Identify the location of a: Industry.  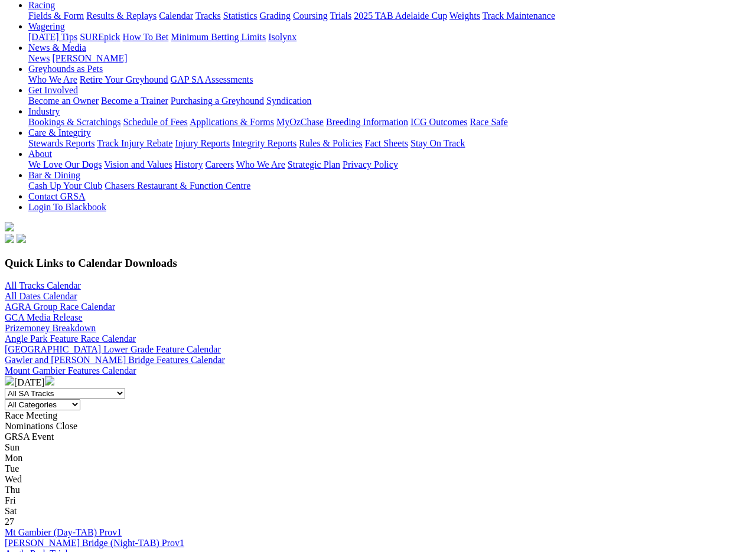
(44, 111).